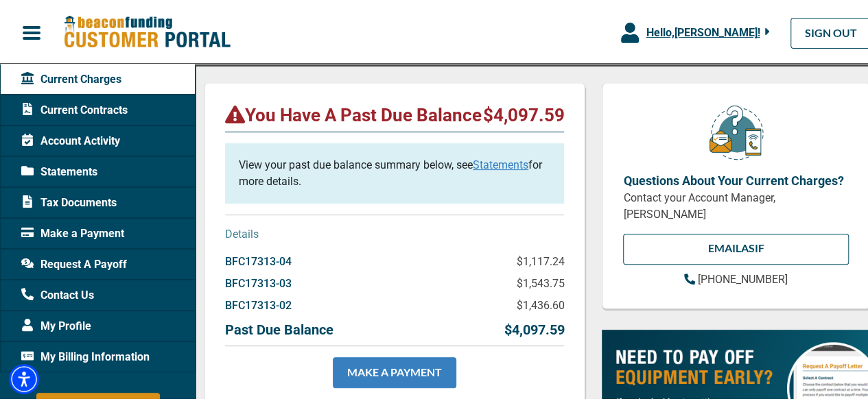 The height and width of the screenshot is (401, 868). I want to click on span: My Billing Information, so click(85, 355).